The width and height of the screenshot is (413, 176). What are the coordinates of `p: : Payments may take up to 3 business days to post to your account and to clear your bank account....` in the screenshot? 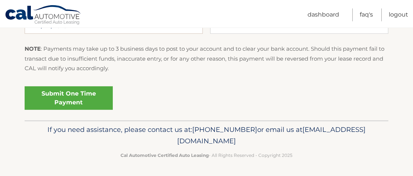 It's located at (206, 58).